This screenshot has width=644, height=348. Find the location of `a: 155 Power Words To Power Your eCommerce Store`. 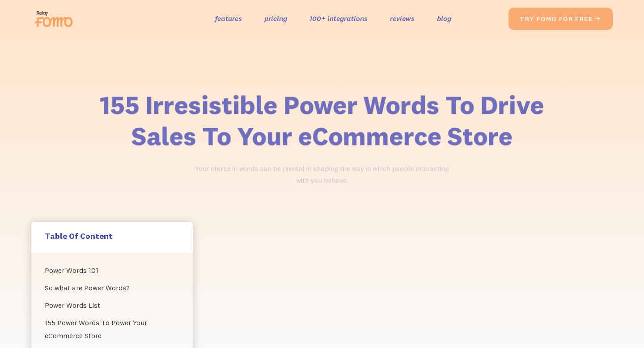

a: 155 Power Words To Power Your eCommerce Store is located at coordinates (112, 329).